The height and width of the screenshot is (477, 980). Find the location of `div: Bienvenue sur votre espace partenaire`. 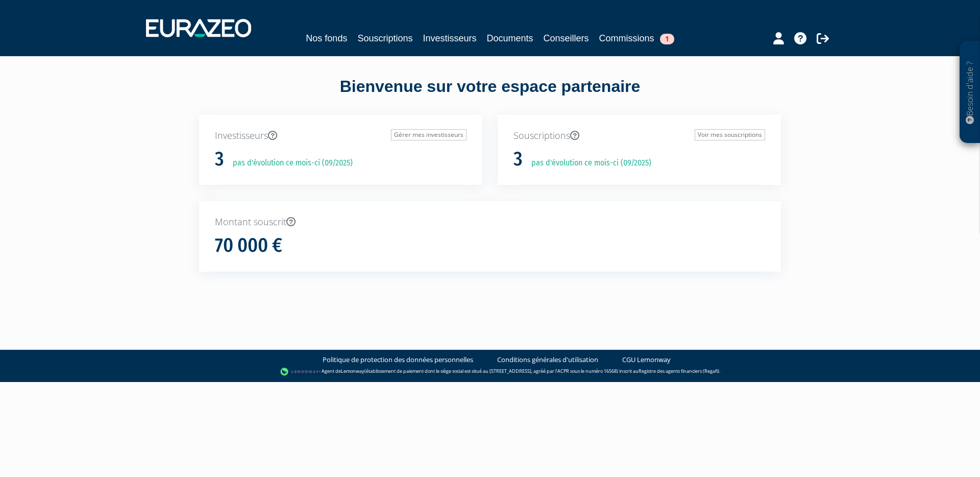

div: Bienvenue sur votre espace partenaire is located at coordinates (490, 95).